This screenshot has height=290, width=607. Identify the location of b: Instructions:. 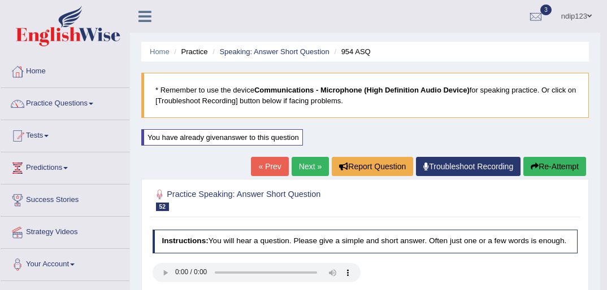
(185, 241).